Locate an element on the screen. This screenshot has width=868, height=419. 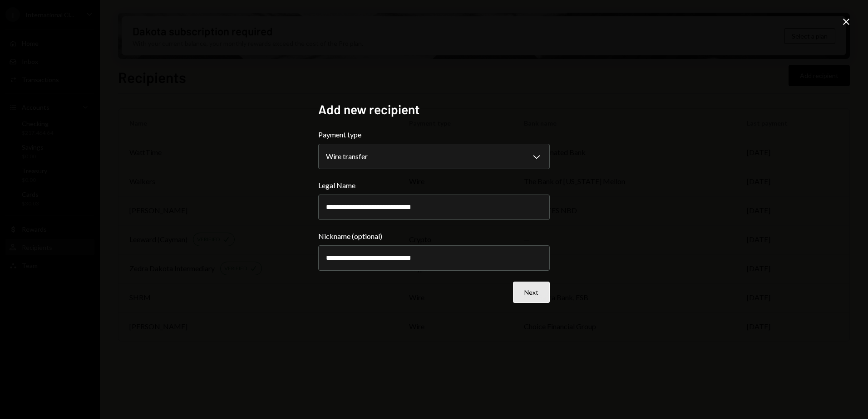
button: Payment type is located at coordinates (434, 157).